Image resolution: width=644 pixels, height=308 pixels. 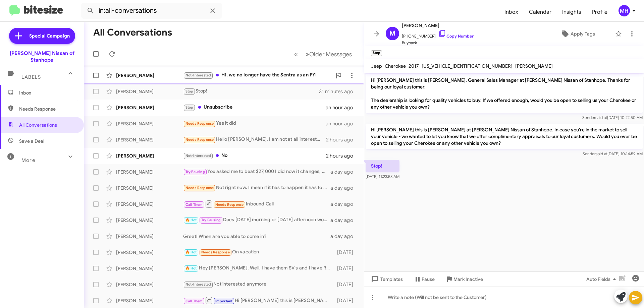 I want to click on div: MH, so click(x=624, y=11).